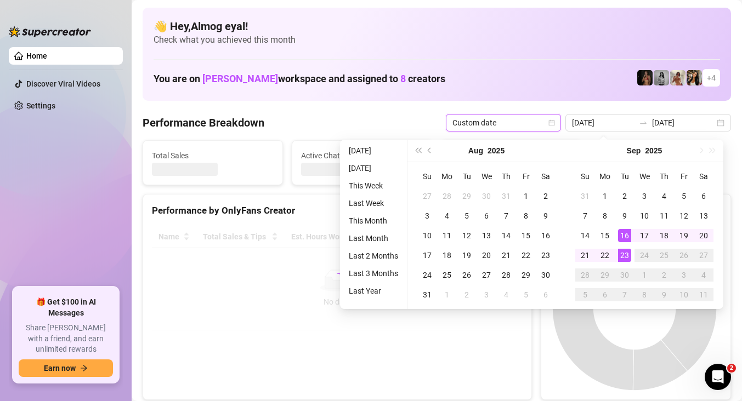 This screenshot has height=401, width=742. What do you see at coordinates (466, 275) in the screenshot?
I see `div: 26` at bounding box center [466, 275].